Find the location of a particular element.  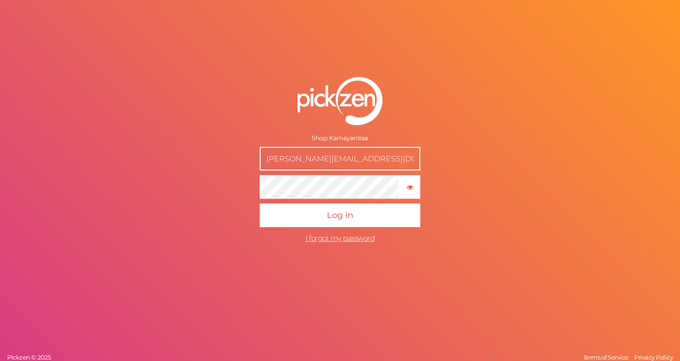

button: Log in is located at coordinates (340, 215).